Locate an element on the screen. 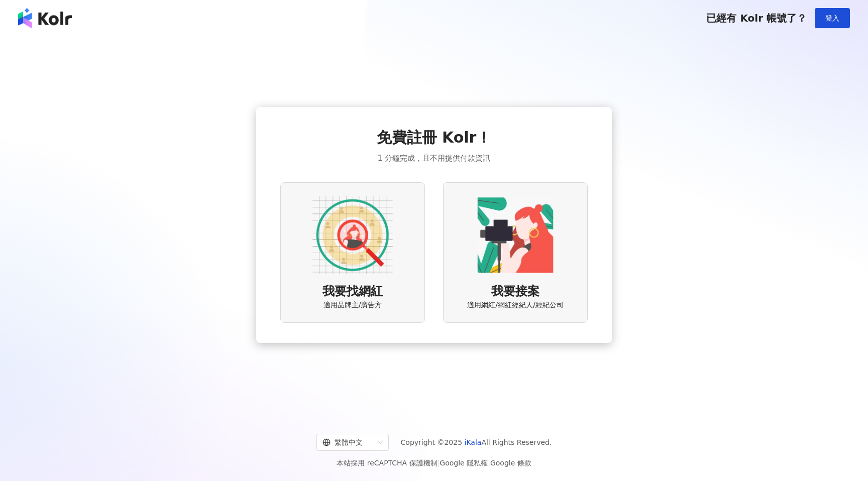 Image resolution: width=868 pixels, height=481 pixels. span: 適用品牌主/廣告方 is located at coordinates (352, 305).